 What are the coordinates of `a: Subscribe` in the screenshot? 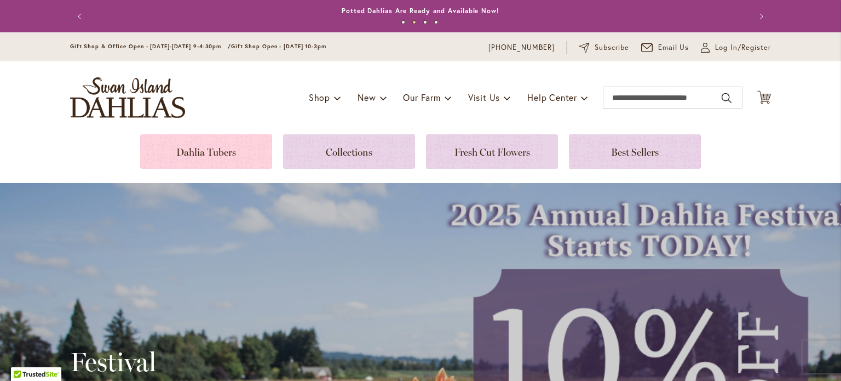 It's located at (604, 48).